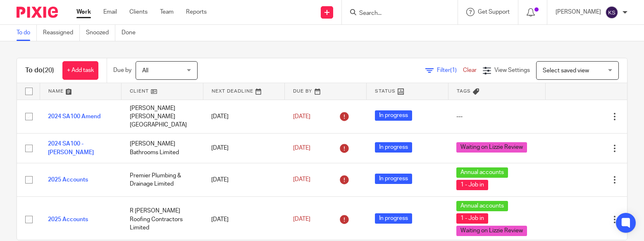 The image size is (644, 241). What do you see at coordinates (396, 14) in the screenshot?
I see `input: Search` at bounding box center [396, 14].